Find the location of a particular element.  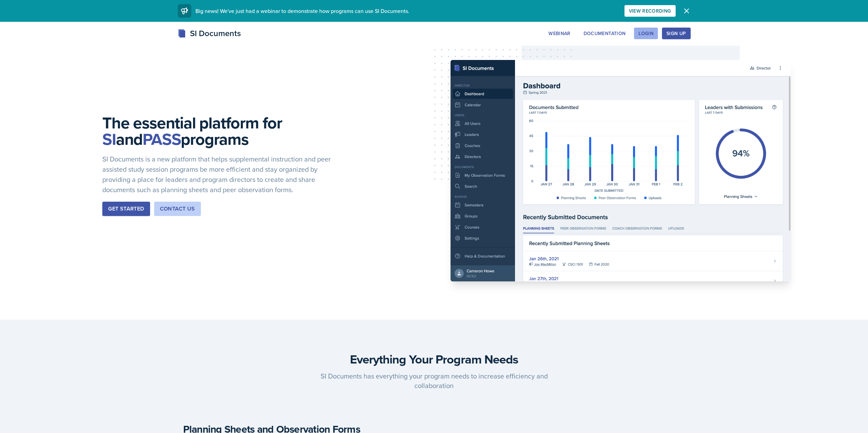

div: Documentation is located at coordinates (605, 33).